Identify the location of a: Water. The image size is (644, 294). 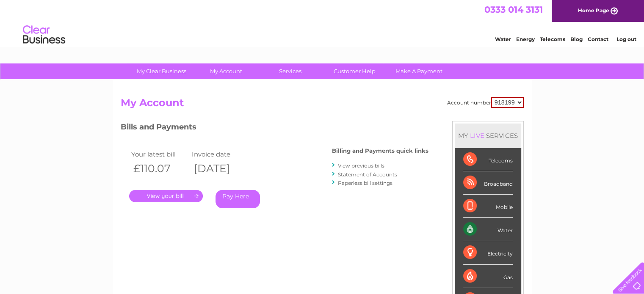
(503, 39).